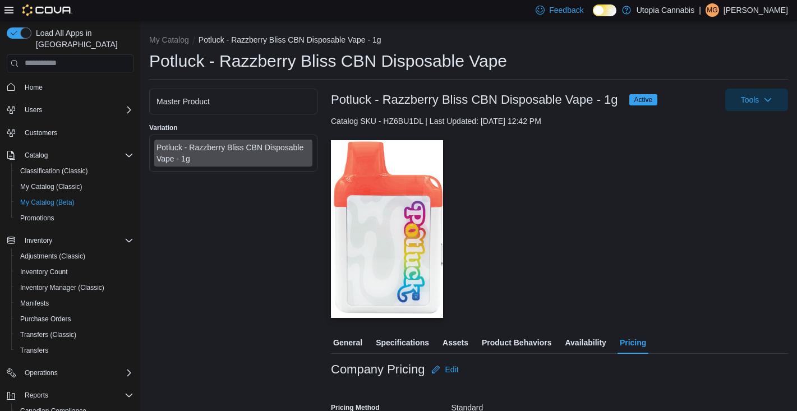 This screenshot has height=411, width=797. I want to click on button: Potluck - Razzberry Bliss CBN Disposable Vape - 1g, so click(290, 40).